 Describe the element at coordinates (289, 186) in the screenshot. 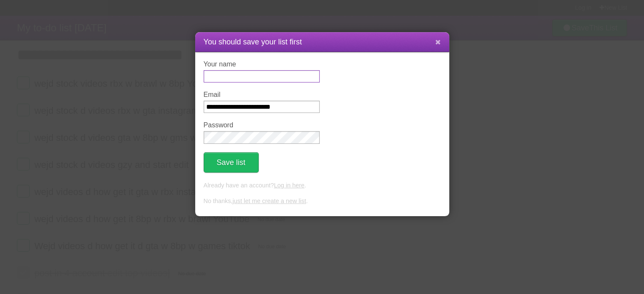

I see `a: Log in here` at that location.